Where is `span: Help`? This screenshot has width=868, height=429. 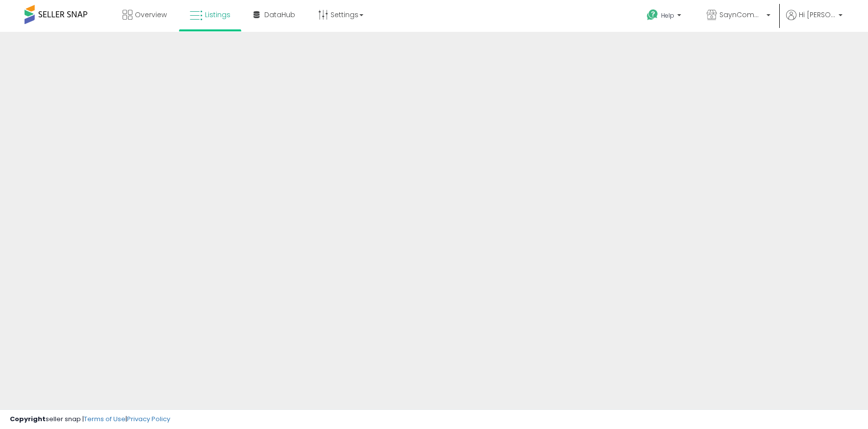 span: Help is located at coordinates (668, 15).